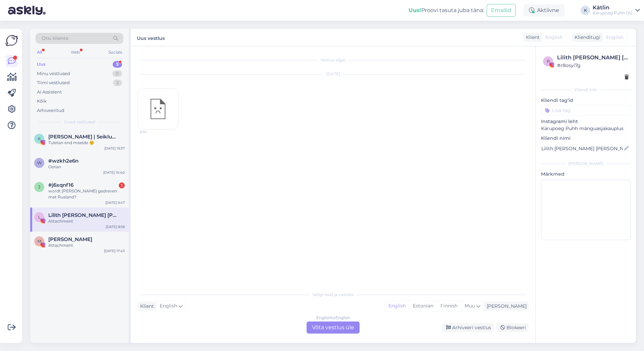 This screenshot has width=644, height=351. I want to click on div: Kõik, so click(41, 101).